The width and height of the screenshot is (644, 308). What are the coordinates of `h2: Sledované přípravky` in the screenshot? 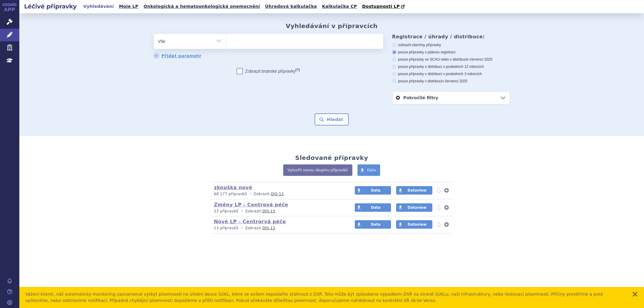 It's located at (332, 158).